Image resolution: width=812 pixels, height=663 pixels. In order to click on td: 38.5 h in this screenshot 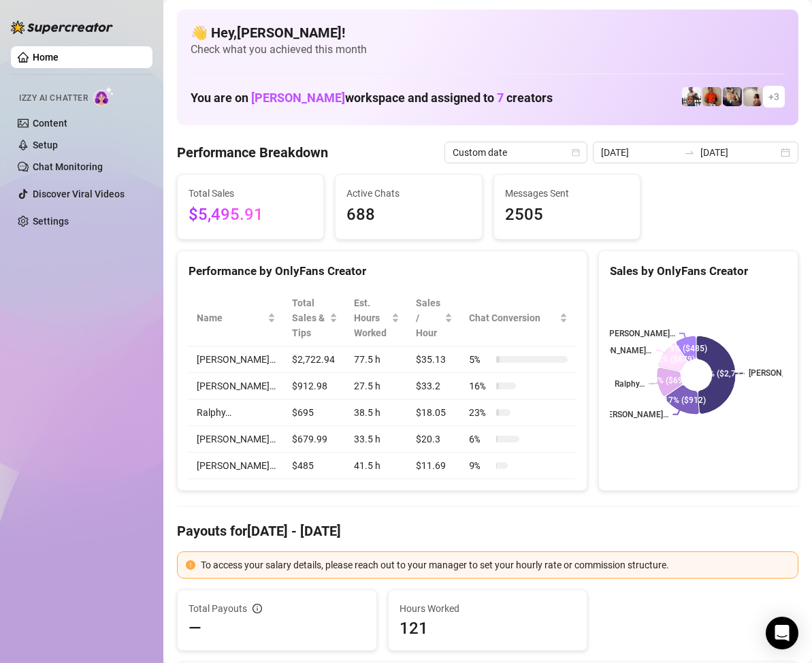, I will do `click(377, 412)`.